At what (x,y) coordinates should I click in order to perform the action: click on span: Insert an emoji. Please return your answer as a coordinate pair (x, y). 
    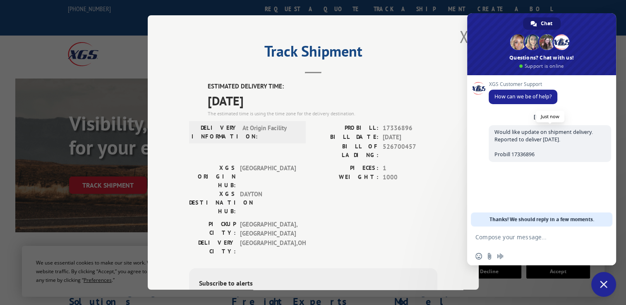
    Looking at the image, I should click on (479, 257).